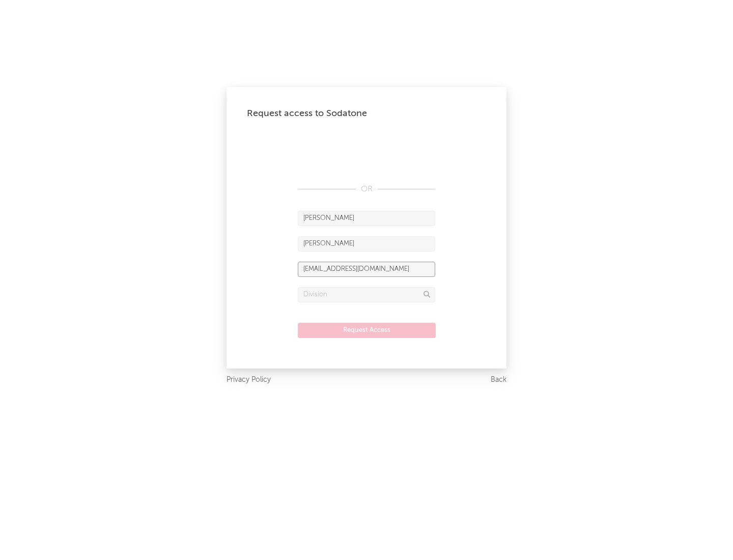  What do you see at coordinates (367, 114) in the screenshot?
I see `div: Request access to Sodatone` at bounding box center [367, 114].